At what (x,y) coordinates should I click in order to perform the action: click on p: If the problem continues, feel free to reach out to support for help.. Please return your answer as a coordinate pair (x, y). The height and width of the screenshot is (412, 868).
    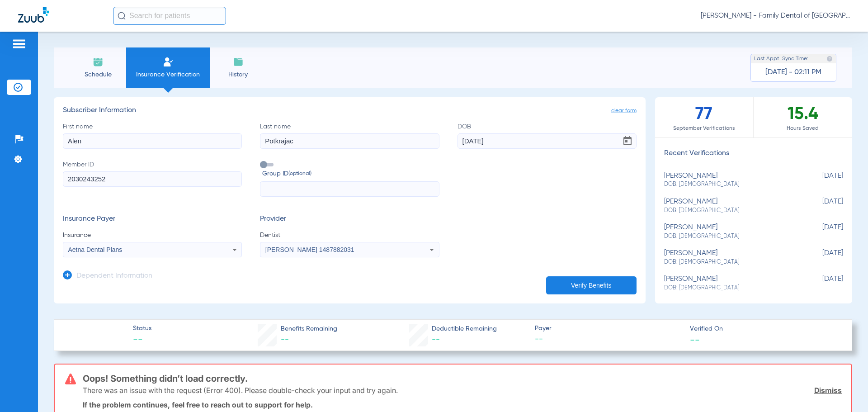
    Looking at the image, I should click on (462, 405).